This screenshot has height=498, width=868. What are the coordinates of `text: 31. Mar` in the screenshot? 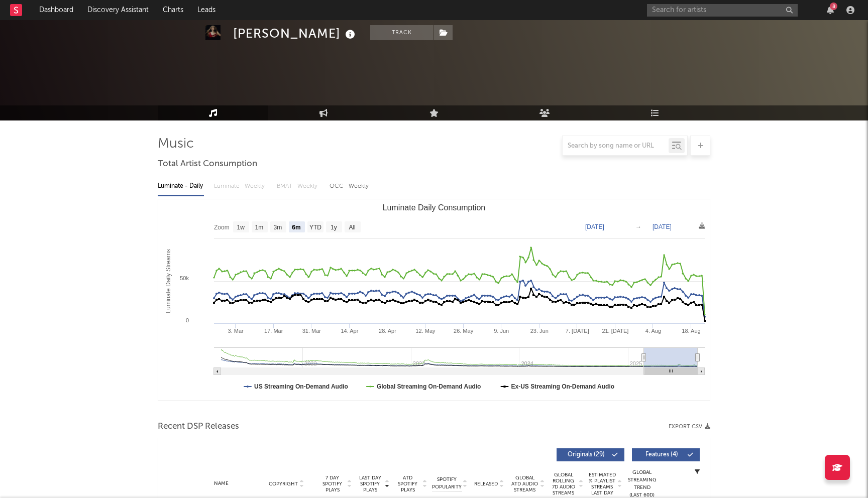 It's located at (312, 331).